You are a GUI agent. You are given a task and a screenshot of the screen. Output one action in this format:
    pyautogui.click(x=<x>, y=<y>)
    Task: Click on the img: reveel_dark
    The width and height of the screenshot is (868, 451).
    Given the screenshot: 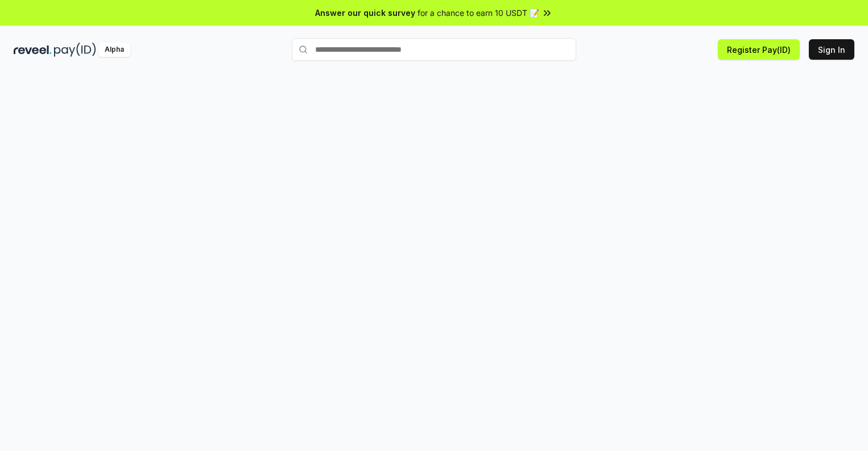 What is the action you would take?
    pyautogui.click(x=33, y=49)
    